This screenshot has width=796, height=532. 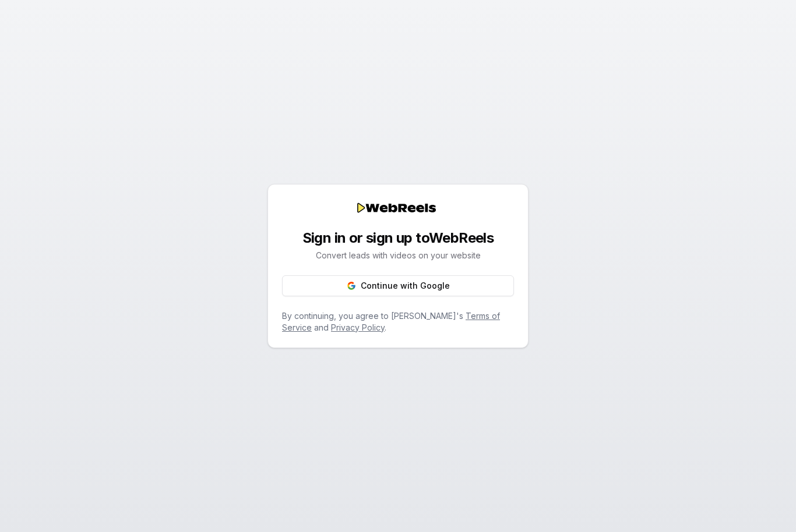 I want to click on div: Convert leads with videos on your website, so click(x=398, y=255).